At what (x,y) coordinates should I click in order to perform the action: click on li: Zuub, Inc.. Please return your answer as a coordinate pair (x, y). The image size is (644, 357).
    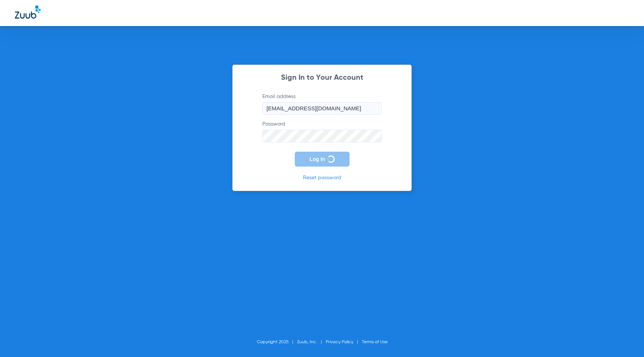
    Looking at the image, I should click on (311, 342).